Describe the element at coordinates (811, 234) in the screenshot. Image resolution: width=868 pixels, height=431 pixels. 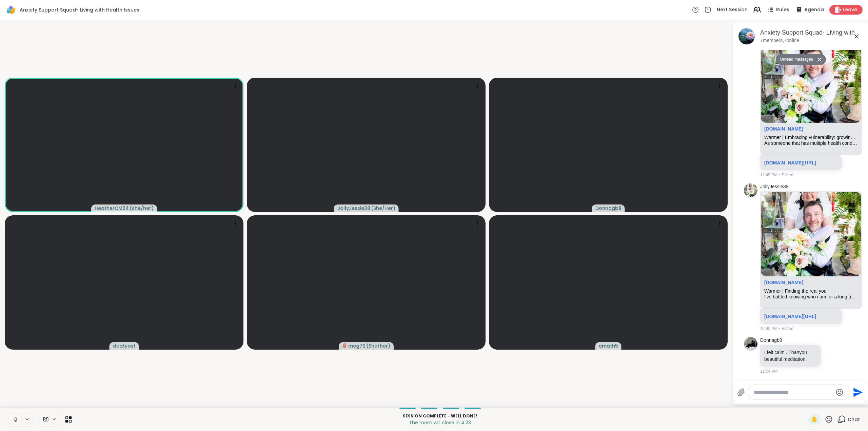
I see `img: Warmer | Finding the real you` at that location.